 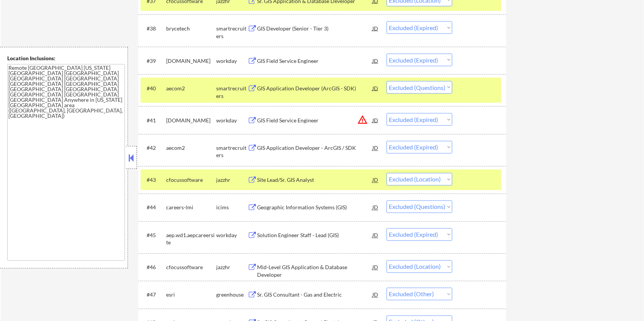 I want to click on div: icims, so click(x=232, y=208).